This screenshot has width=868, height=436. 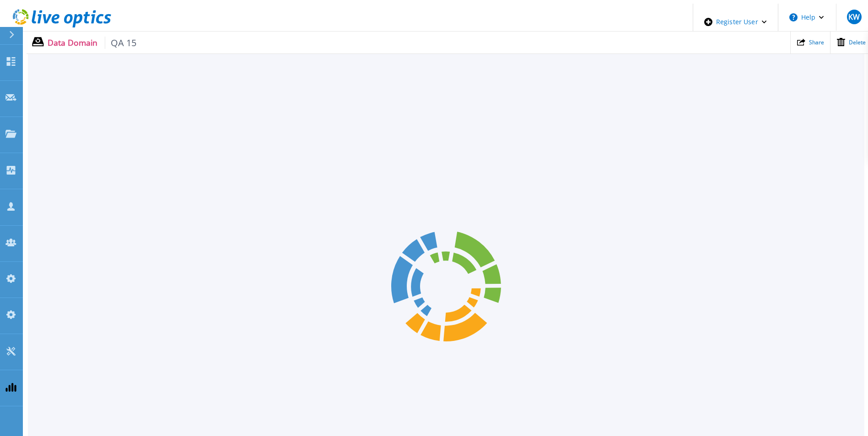 What do you see at coordinates (735, 22) in the screenshot?
I see `div: Register User` at bounding box center [735, 22].